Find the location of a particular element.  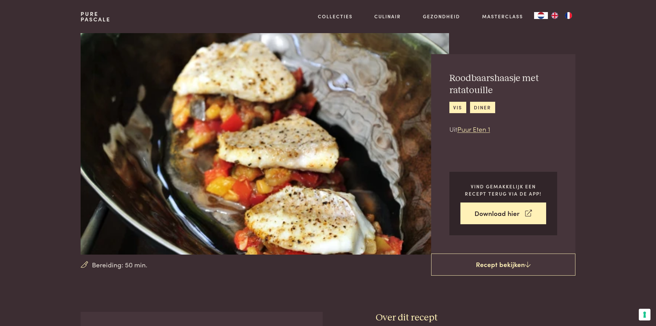

a: FR is located at coordinates (569, 16).